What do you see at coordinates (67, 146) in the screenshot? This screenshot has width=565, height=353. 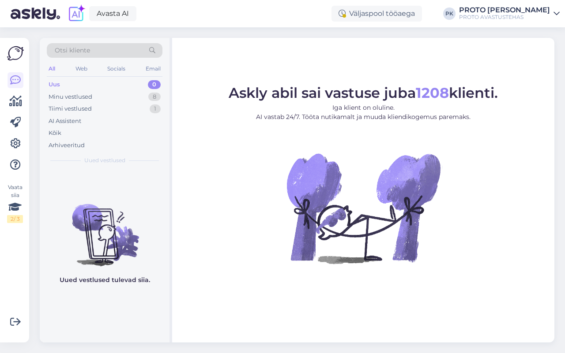 I see `div: Arhiveeritud` at bounding box center [67, 146].